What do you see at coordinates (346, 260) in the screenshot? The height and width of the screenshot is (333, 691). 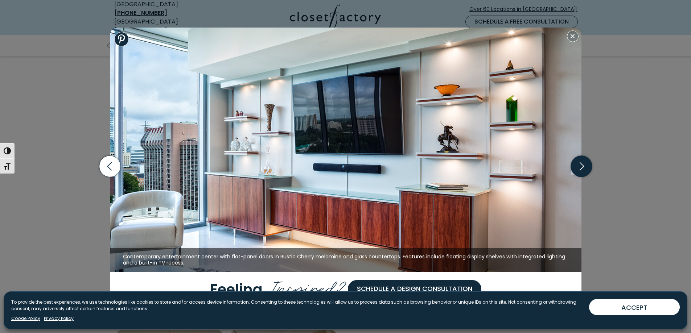 I see `figcaption: Contemporary entertainment center with flat-panel doors in Rustic Cherry melamine and glass count...` at bounding box center [346, 260].